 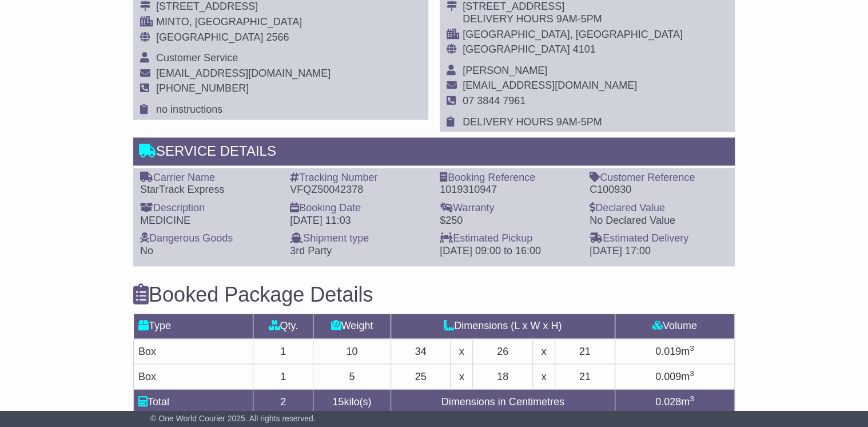 What do you see at coordinates (434, 152) in the screenshot?
I see `div: Service Details` at bounding box center [434, 152].